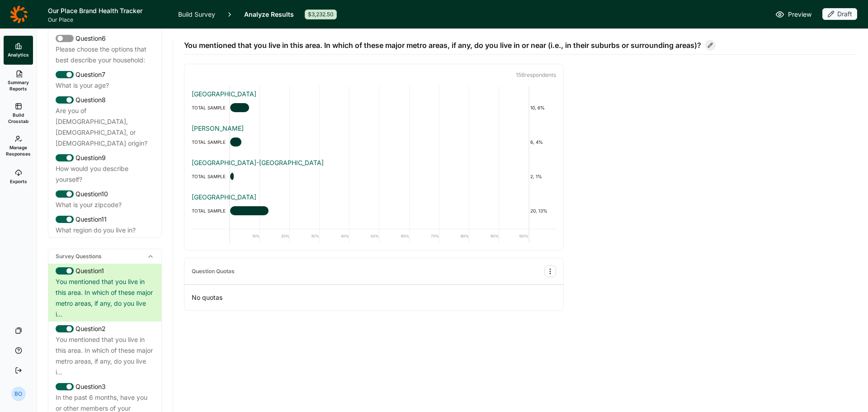 The width and height of the screenshot is (868, 412). Describe the element at coordinates (840, 14) in the screenshot. I see `div: Draft` at that location.